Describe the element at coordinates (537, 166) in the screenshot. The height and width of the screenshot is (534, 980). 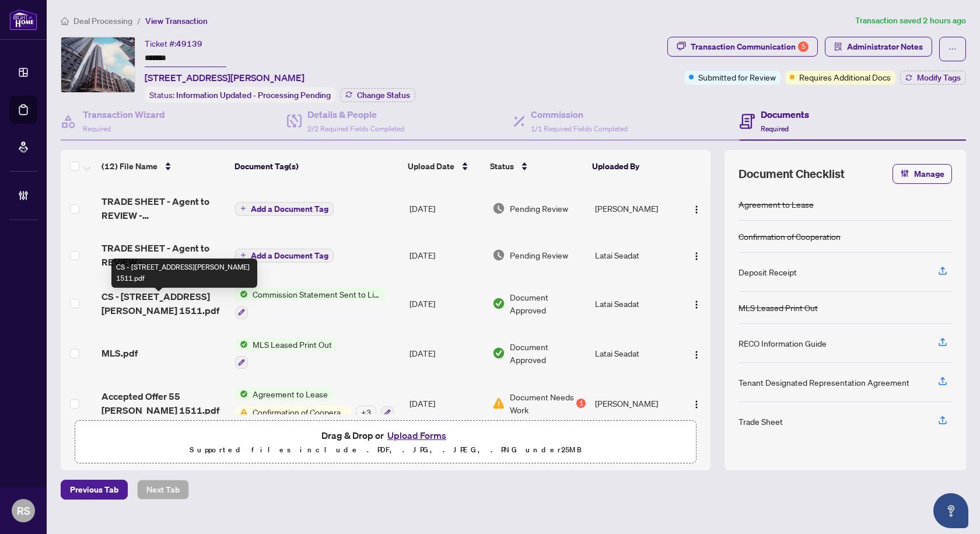
I see `th: Status` at that location.